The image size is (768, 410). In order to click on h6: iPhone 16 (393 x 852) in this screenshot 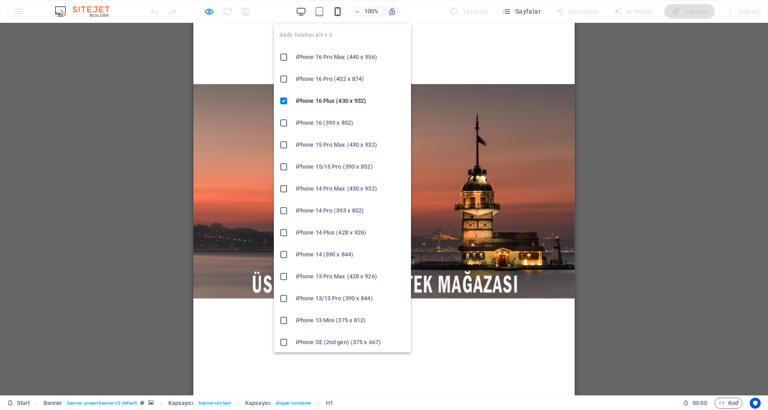, I will do `click(350, 123)`.